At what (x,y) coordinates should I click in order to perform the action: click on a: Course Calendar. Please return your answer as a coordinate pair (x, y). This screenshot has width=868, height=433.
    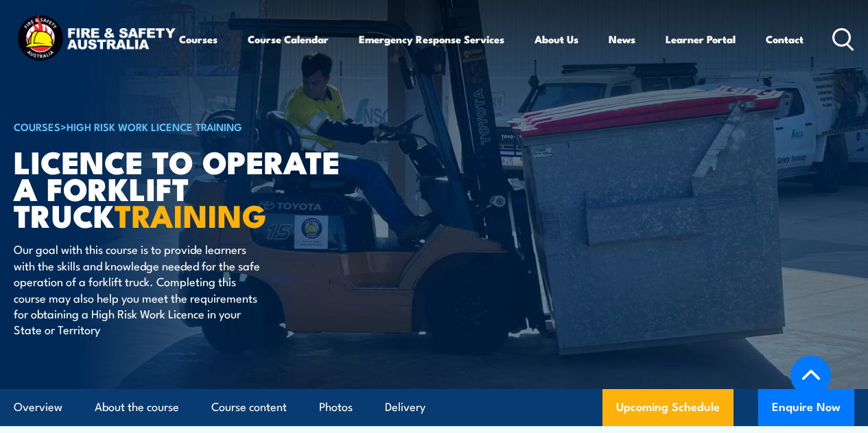
    Looking at the image, I should click on (288, 39).